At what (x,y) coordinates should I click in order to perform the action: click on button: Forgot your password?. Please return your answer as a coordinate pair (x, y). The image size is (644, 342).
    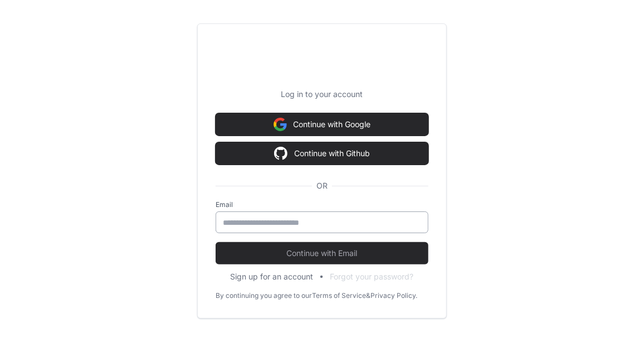
    Looking at the image, I should click on (372, 276).